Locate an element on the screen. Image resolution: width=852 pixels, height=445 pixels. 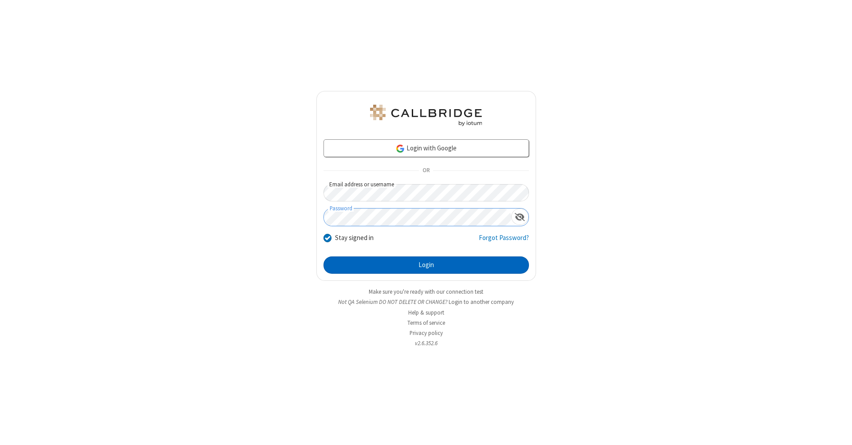
li: Not QA Selenium DO NOT DELETE OR CHANGE? is located at coordinates (426, 302).